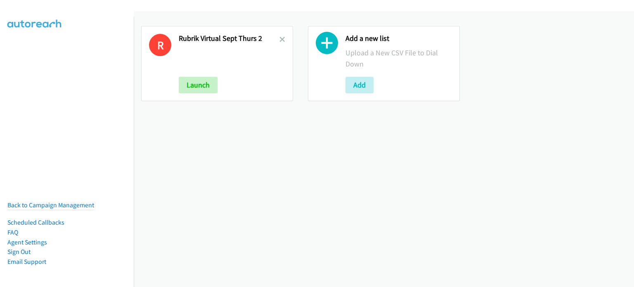  What do you see at coordinates (359, 85) in the screenshot?
I see `button: Add` at bounding box center [359, 85].